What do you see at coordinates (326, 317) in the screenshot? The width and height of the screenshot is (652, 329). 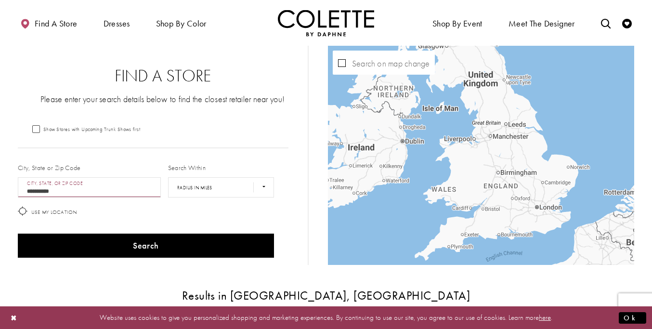 I see `p: Website uses cookies to give you personalized shopping and marketing experiences. By continuing t...` at bounding box center [326, 317].